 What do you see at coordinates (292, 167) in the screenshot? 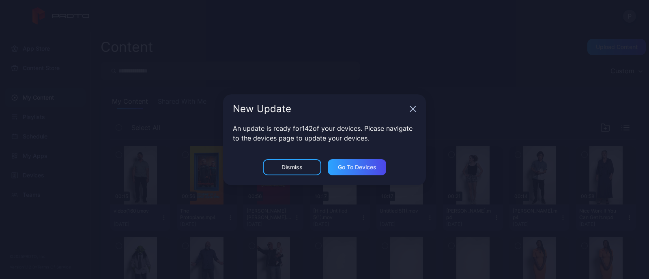
I see `button: Dismiss` at bounding box center [292, 167].